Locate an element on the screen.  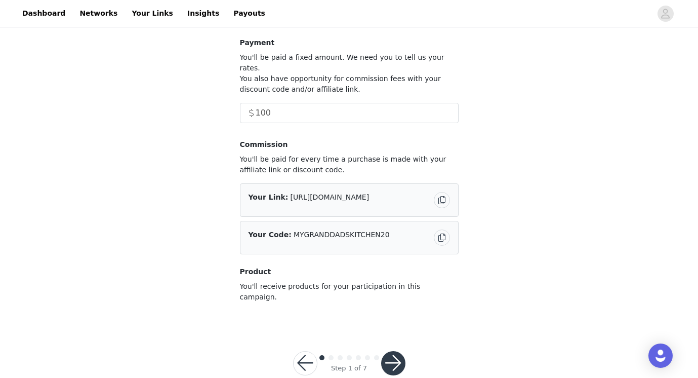
p: You'll be paid for every time a purchase is made with your affiliate link or discount code. is located at coordinates (349, 165).